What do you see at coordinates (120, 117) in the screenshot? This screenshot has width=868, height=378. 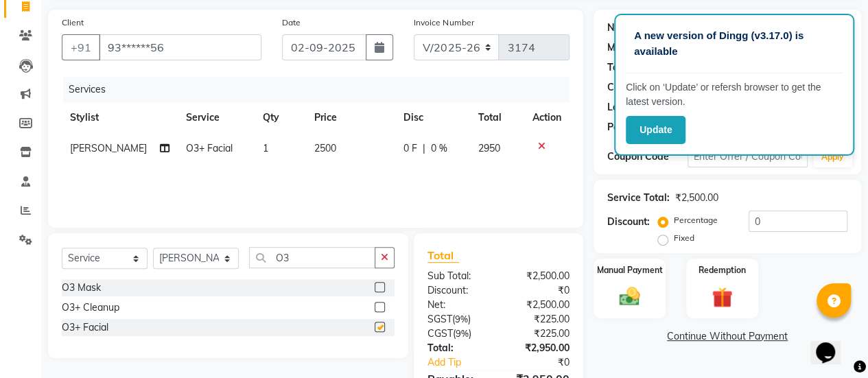 I see `th: Stylist` at bounding box center [120, 117].